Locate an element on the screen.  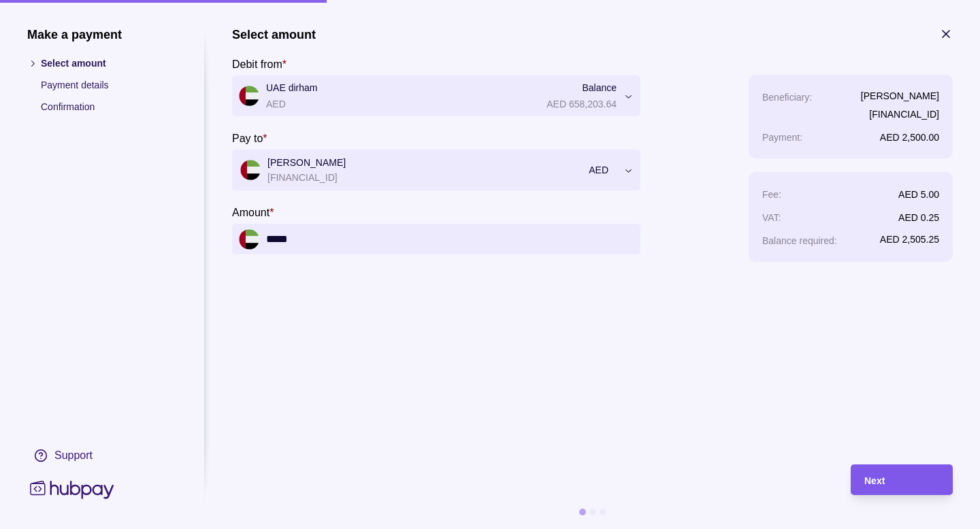
p: Confirmation is located at coordinates (109, 106).